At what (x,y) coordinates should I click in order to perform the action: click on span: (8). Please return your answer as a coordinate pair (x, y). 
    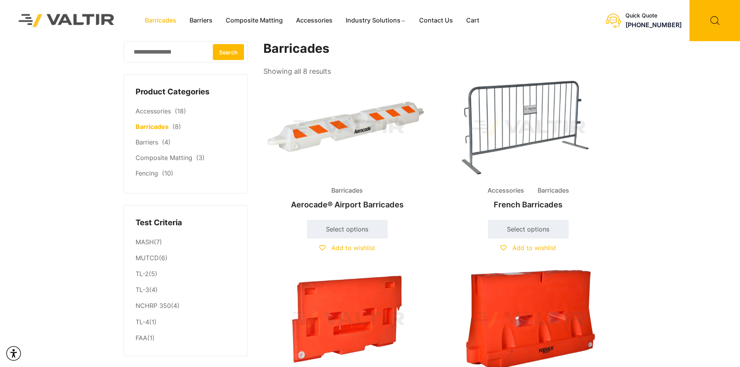
    Looking at the image, I should click on (177, 127).